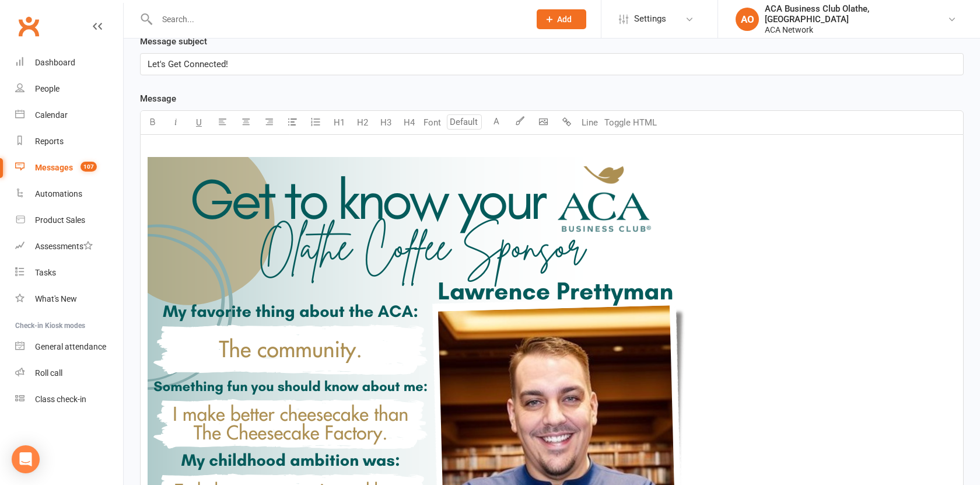 The width and height of the screenshot is (980, 485). I want to click on button: H1, so click(339, 122).